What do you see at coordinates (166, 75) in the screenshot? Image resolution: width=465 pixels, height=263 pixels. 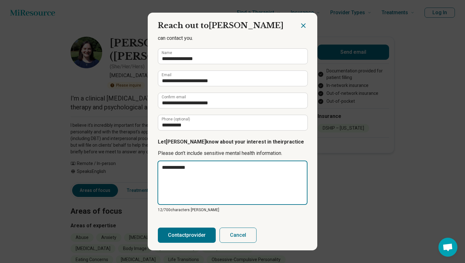 I see `label: Email` at bounding box center [166, 75].